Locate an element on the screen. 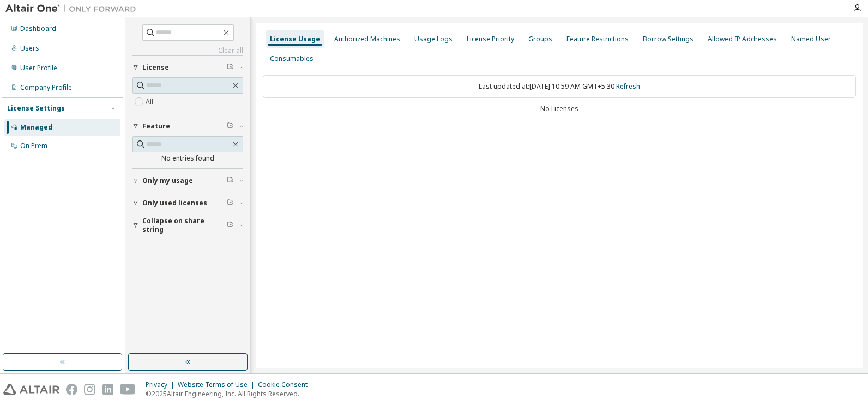 This screenshot has height=405, width=868. div: Privacy is located at coordinates (161, 385).